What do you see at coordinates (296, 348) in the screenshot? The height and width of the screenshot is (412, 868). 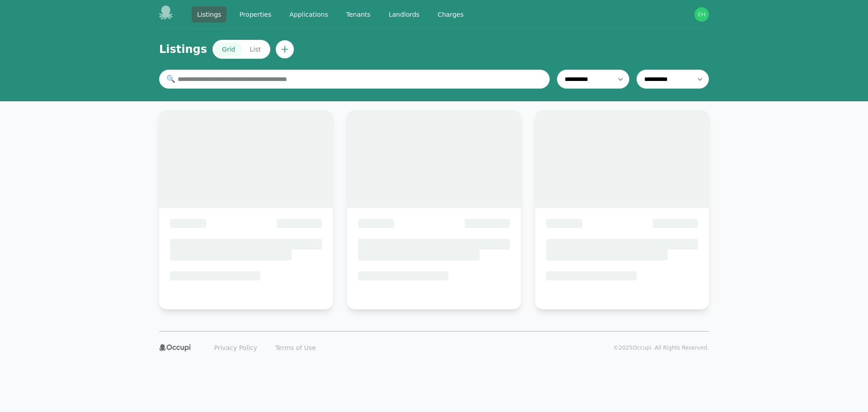 I see `a: Terms of Use` at bounding box center [296, 348].